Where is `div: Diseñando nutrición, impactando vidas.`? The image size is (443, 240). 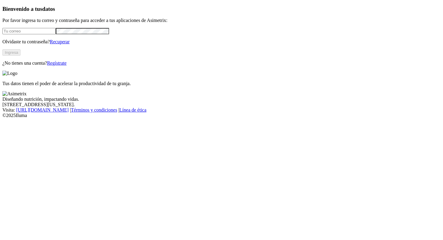
div: Diseñando nutrición, impactando vidas. is located at coordinates (221, 99).